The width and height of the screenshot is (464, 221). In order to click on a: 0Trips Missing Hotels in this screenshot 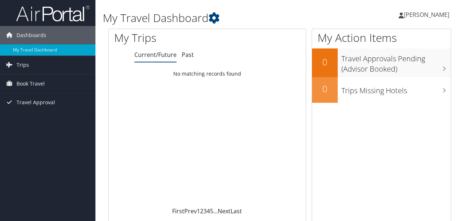, I will do `click(382, 90)`.